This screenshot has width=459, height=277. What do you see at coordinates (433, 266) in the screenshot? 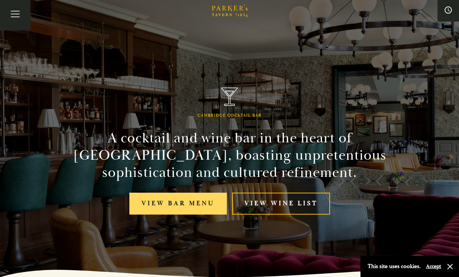
I see `button: Accept` at bounding box center [433, 266].